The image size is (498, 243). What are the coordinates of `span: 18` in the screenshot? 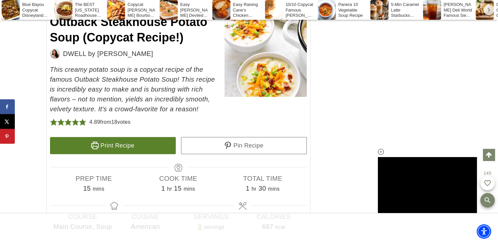 It's located at (114, 122).